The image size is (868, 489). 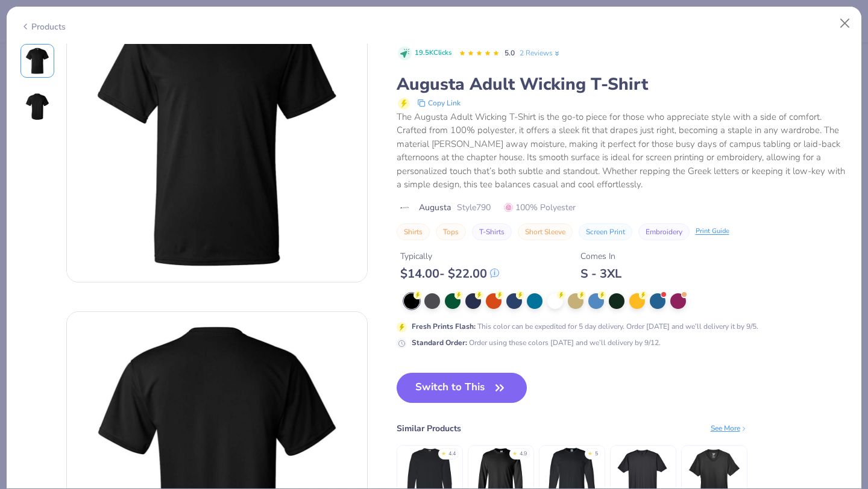 I want to click on button: T-Shirts, so click(x=492, y=232).